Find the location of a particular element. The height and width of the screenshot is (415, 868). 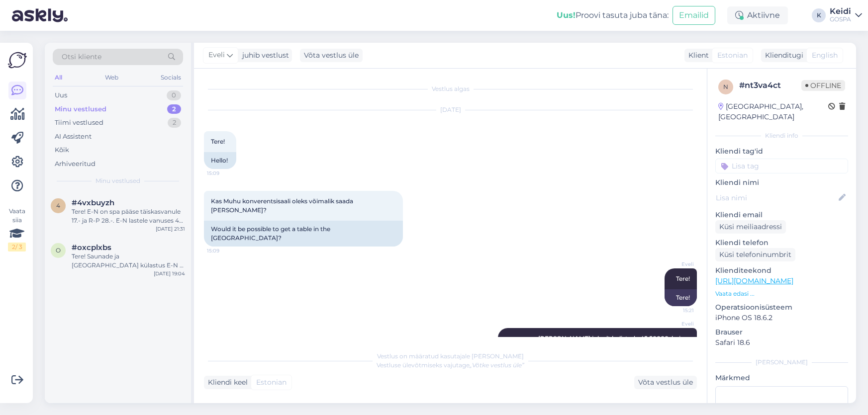

span: 4 is located at coordinates (58, 205).